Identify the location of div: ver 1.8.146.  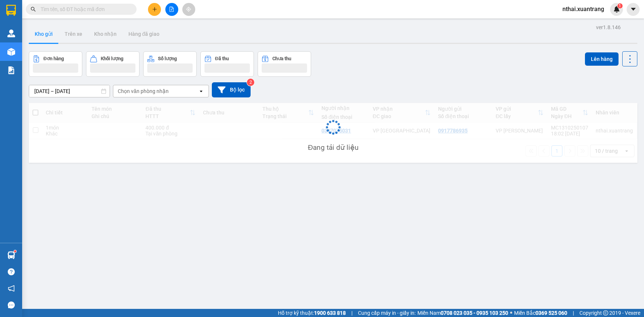
(608, 27).